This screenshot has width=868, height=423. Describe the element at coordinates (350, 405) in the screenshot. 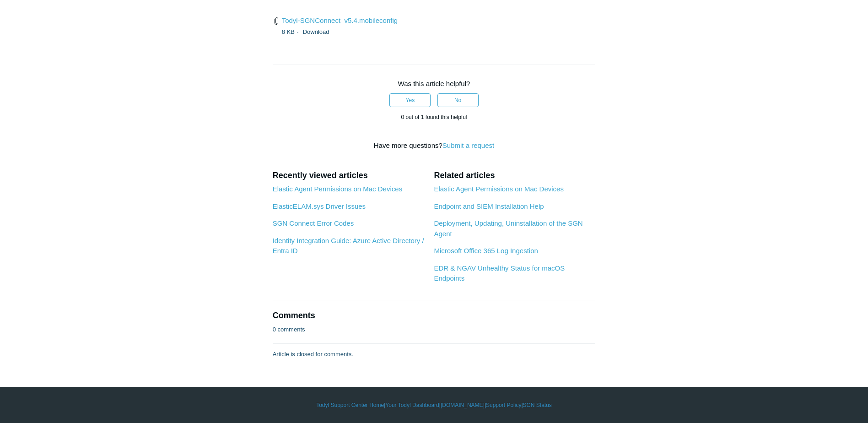

I see `a: Todyl Support Center Home` at that location.